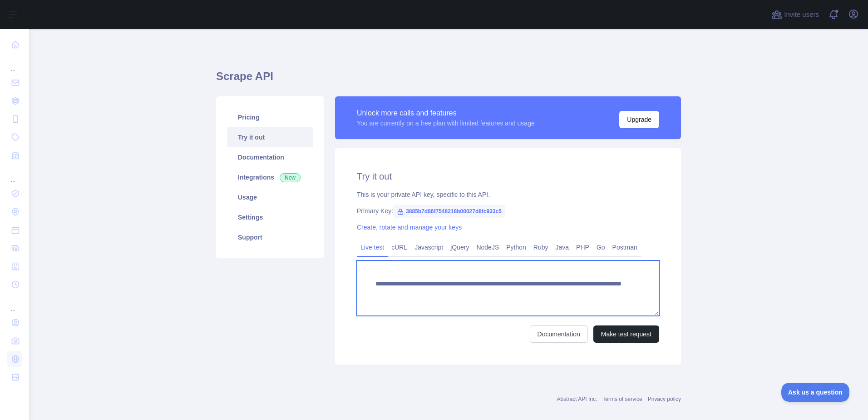  Describe the element at coordinates (508, 211) in the screenshot. I see `div: Primary Key:` at that location.